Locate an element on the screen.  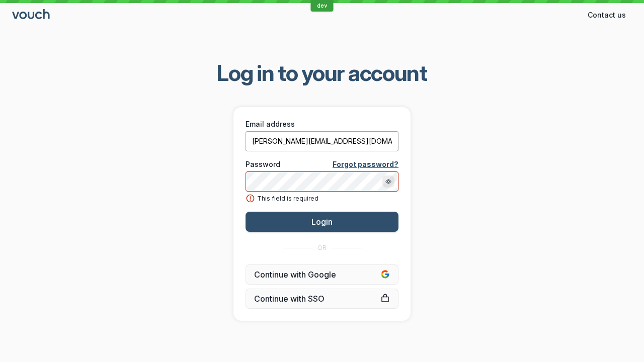
span: Continue with Google is located at coordinates (322, 275).